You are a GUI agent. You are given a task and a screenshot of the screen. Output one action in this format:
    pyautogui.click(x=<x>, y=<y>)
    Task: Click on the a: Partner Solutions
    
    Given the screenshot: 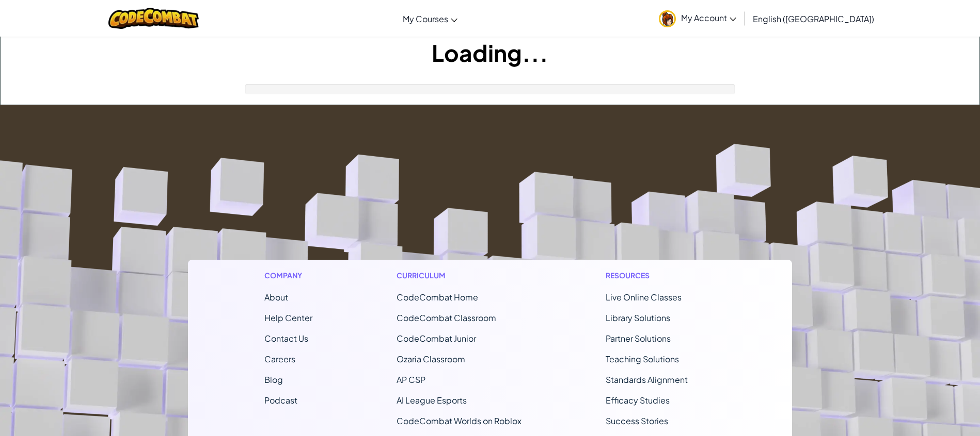 What is the action you would take?
    pyautogui.click(x=638, y=338)
    